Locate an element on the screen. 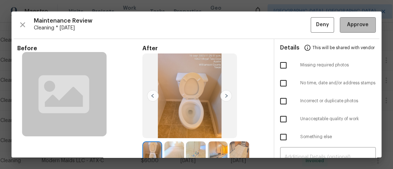 The height and width of the screenshot is (169, 393). img: right-chevron-button-url is located at coordinates (226, 96).